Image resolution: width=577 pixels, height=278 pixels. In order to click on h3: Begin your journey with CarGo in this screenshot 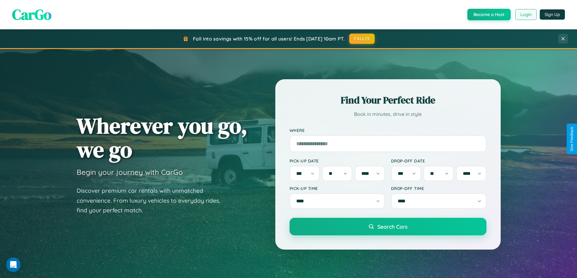, I will do `click(130, 172)`.